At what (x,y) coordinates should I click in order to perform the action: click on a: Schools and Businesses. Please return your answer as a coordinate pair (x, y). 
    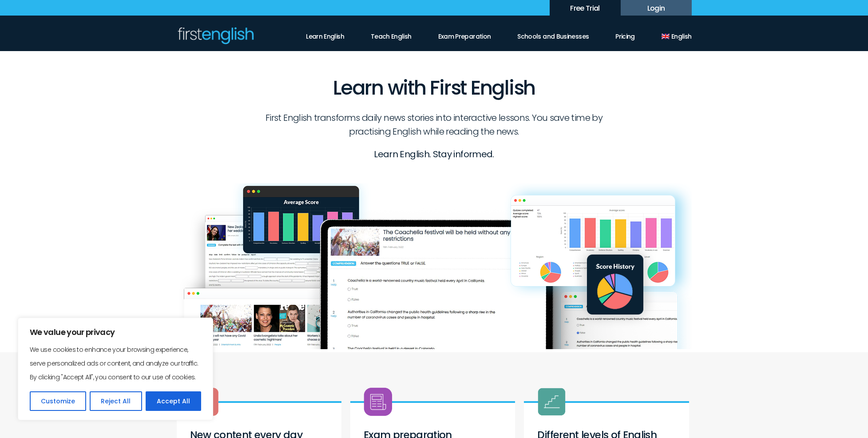
    Looking at the image, I should click on (553, 34).